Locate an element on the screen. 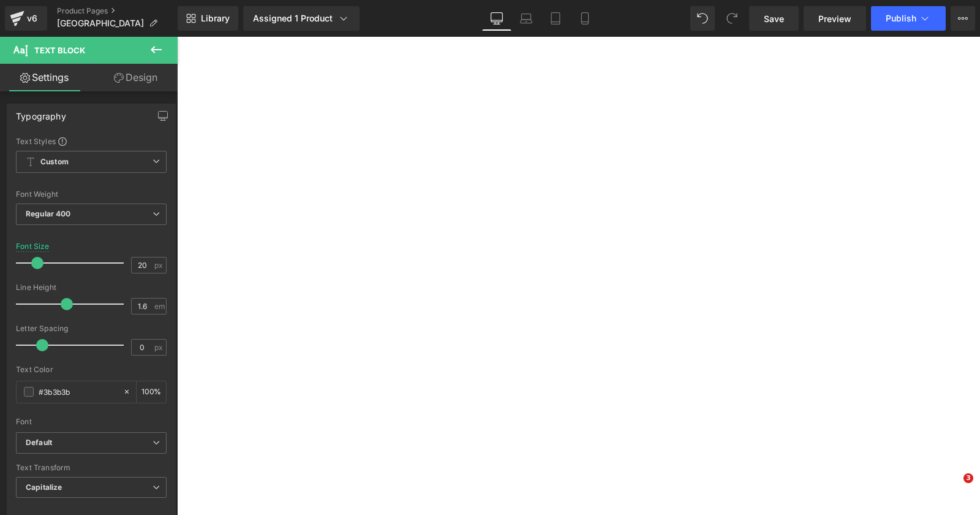 The image size is (980, 515). i: Default is located at coordinates (39, 442).